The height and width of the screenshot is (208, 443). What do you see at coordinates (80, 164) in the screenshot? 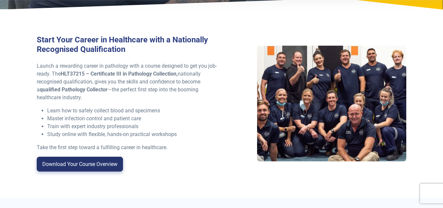
I see `a: Download Your Course Overview` at bounding box center [80, 164].